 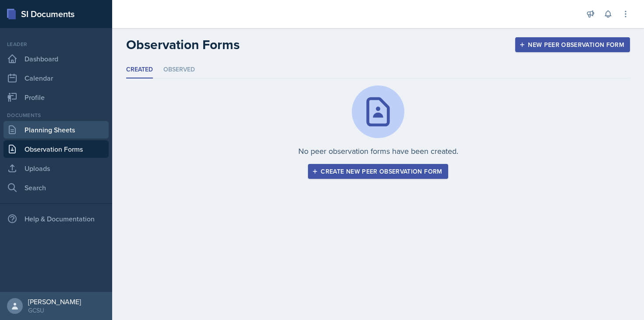 I want to click on a: Search, so click(x=56, y=188).